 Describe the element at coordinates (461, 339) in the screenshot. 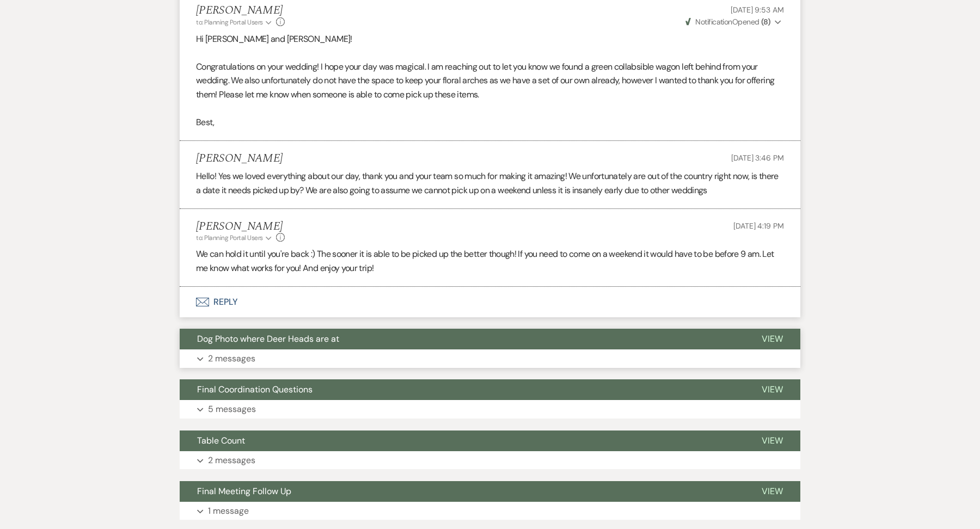

I see `button: Dog Photo where Deer Heads are at` at that location.